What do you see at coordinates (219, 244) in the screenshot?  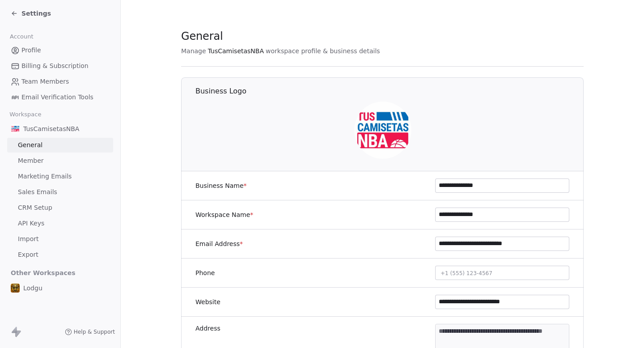 I see `label: Email Address` at bounding box center [219, 244].